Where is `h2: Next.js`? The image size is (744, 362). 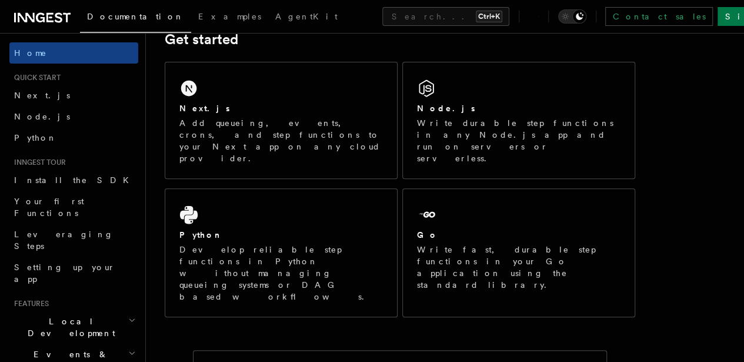 h2: Next.js is located at coordinates (205, 108).